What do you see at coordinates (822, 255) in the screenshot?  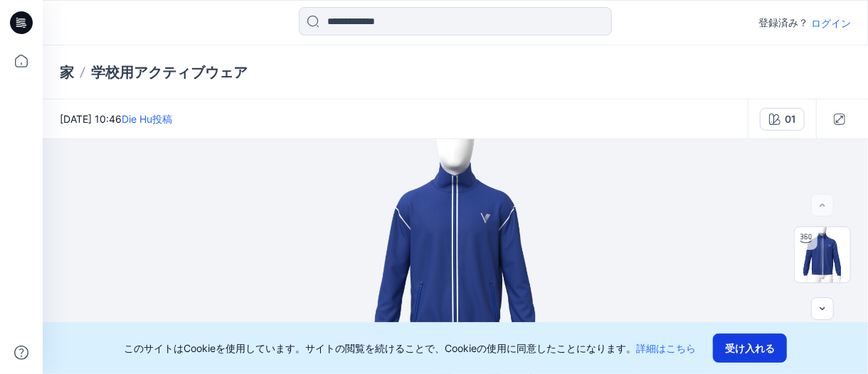 I see `img: フェイスレスMターンテーブル` at bounding box center [822, 255].